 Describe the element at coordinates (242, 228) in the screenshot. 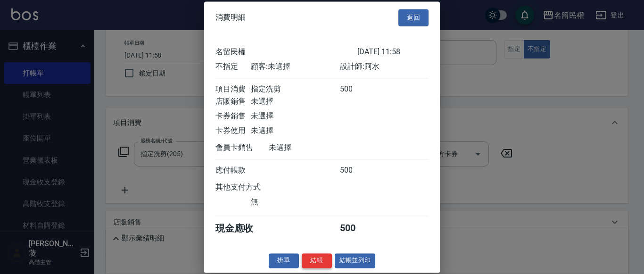

I see `div: 現金應收` at that location.